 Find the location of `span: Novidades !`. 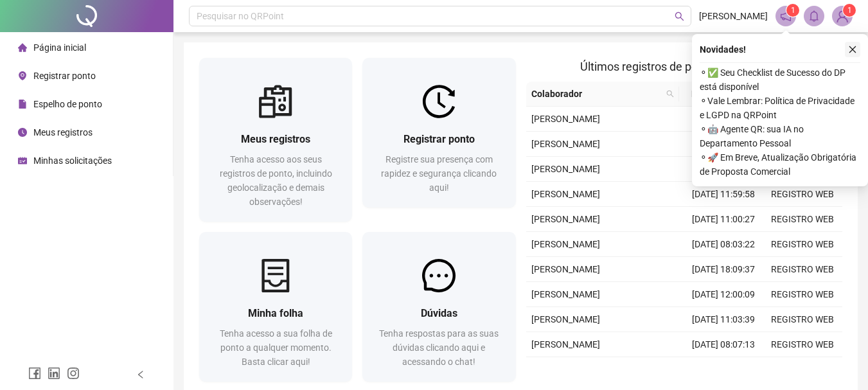

span: Novidades ! is located at coordinates (723, 50).